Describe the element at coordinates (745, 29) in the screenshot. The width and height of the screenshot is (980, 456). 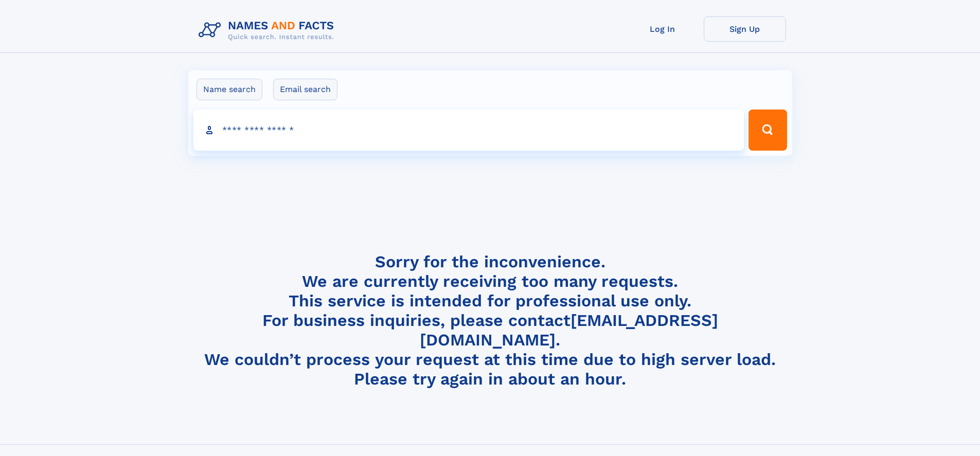
I see `a: Sign Up` at that location.